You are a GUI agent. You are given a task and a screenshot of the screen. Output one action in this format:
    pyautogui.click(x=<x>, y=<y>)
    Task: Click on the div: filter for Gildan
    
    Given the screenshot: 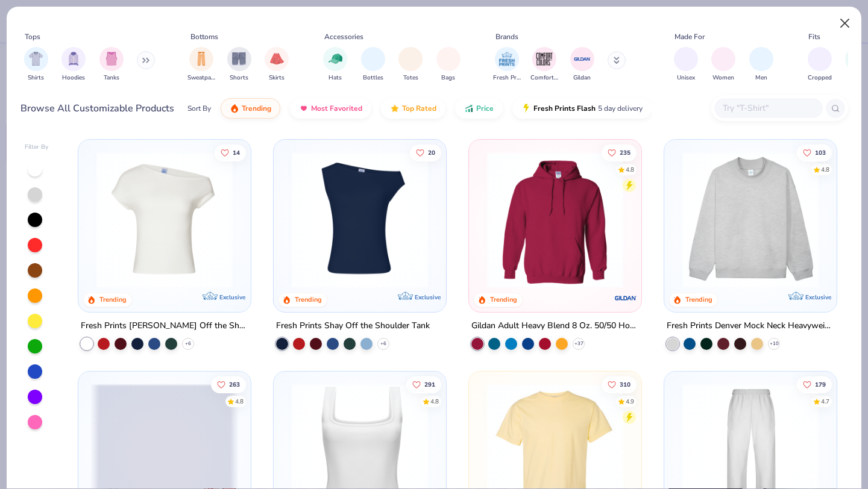 What is the action you would take?
    pyautogui.click(x=582, y=64)
    